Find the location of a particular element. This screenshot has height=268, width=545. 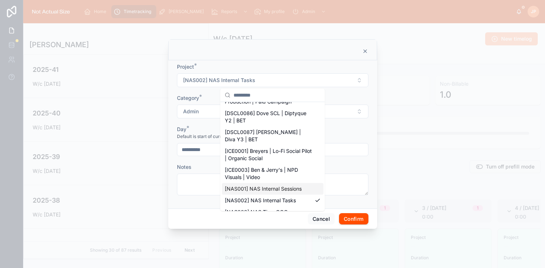

span: Notes is located at coordinates (184, 166).